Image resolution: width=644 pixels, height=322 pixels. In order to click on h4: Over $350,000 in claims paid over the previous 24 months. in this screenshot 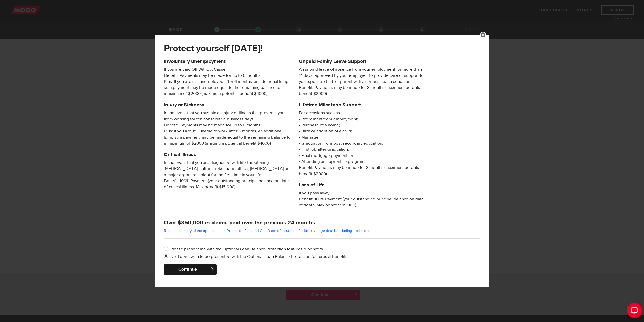, I will do `click(322, 223)`.